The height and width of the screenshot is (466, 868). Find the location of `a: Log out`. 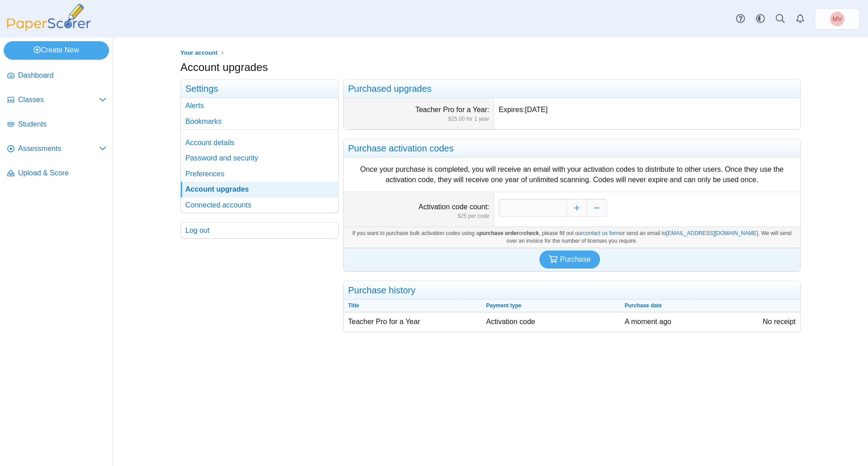

a: Log out is located at coordinates (259, 230).